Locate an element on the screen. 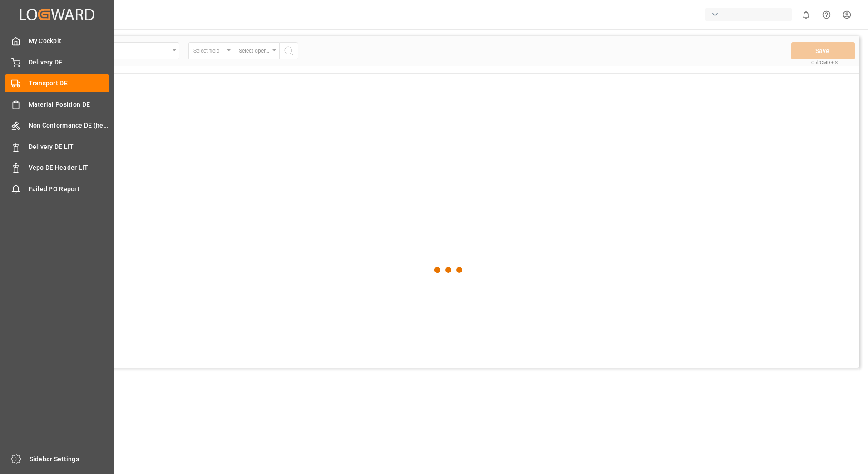  a: Transport DE is located at coordinates (57, 83).